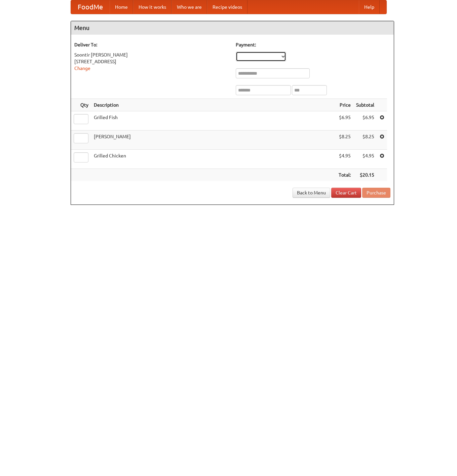 The height and width of the screenshot is (476, 457). Describe the element at coordinates (227, 7) in the screenshot. I see `a: Recipe videos` at that location.